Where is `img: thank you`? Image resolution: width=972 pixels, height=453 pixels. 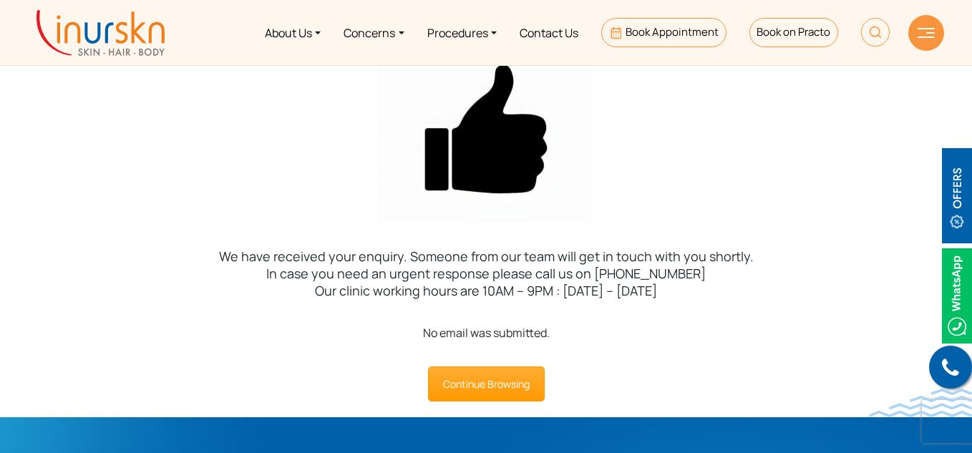 img: thank you is located at coordinates (486, 129).